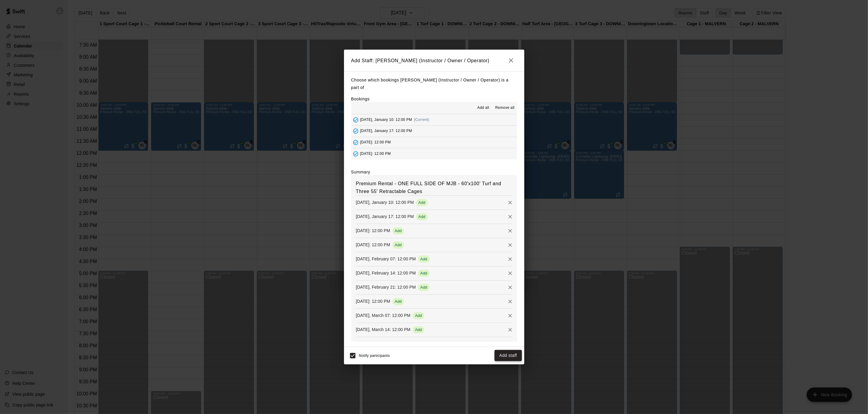 Image resolution: width=868 pixels, height=414 pixels. Describe the element at coordinates (505, 108) in the screenshot. I see `span: Remove all` at that location.